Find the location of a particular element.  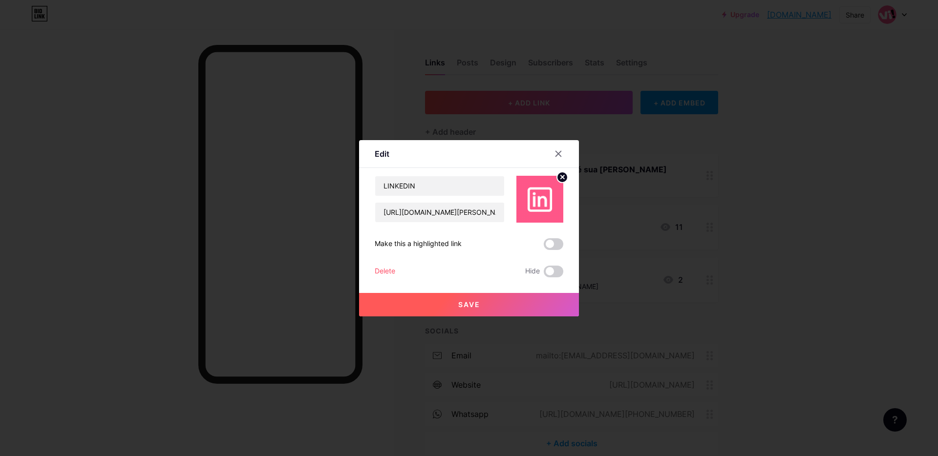

input: URL is located at coordinates (440, 212).